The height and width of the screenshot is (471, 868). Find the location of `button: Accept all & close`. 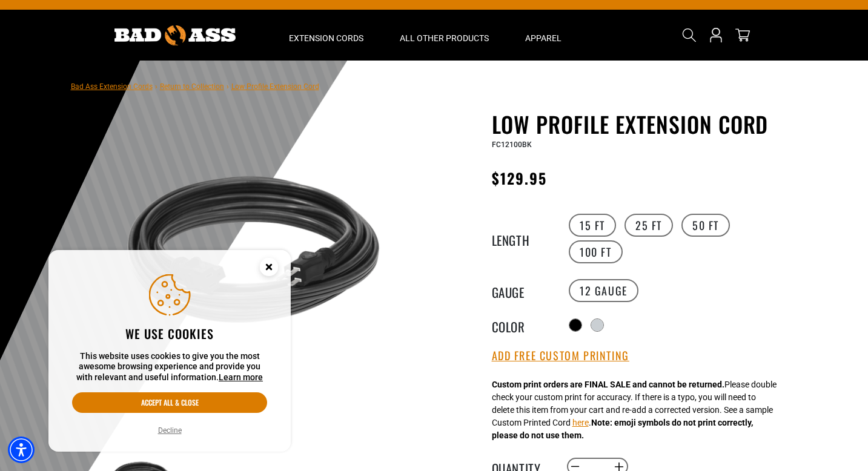

button: Accept all & close is located at coordinates (170, 403).